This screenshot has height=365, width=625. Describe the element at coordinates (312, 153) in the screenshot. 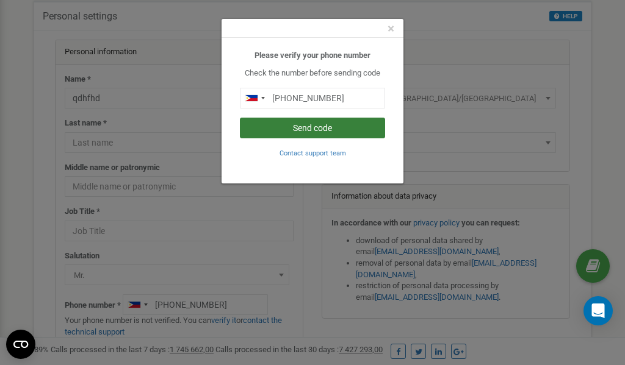

I see `small: Contact support team` at that location.